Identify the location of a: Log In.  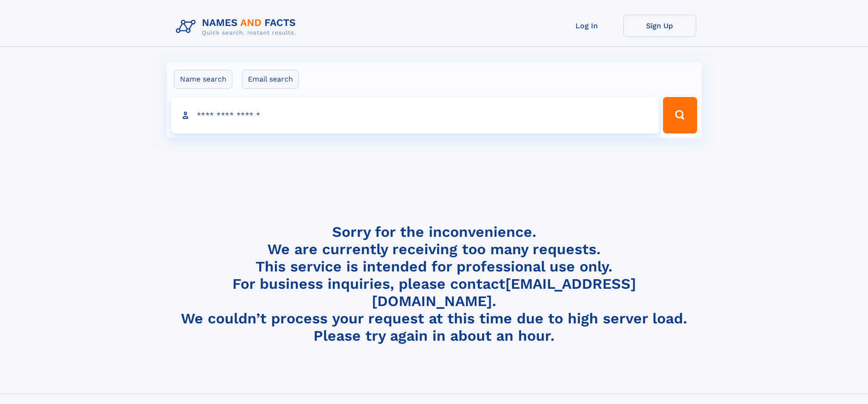
(587, 26).